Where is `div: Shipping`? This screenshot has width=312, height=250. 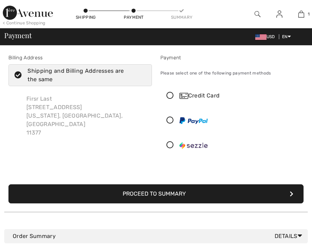 div: Shipping is located at coordinates (86, 17).